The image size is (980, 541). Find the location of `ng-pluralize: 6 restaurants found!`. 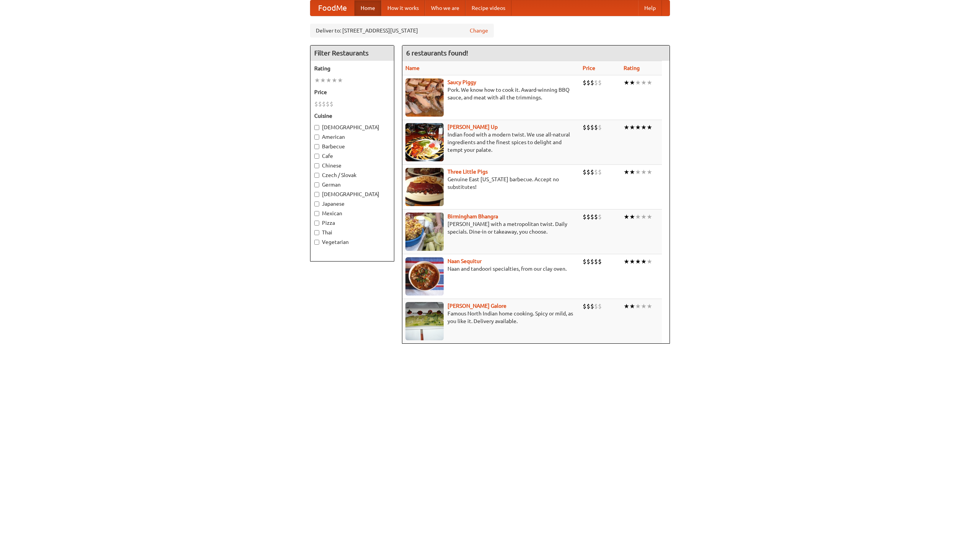

ng-pluralize: 6 restaurants found! is located at coordinates (437, 53).